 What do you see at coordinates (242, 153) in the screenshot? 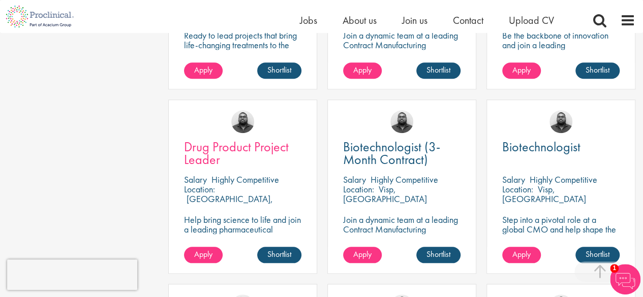
I see `a: Drug Product Project Leader` at bounding box center [242, 153].